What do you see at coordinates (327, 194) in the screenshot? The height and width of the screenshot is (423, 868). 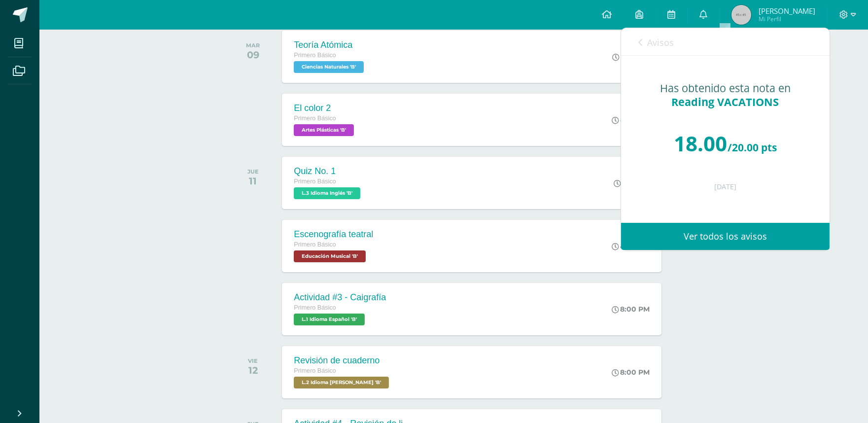 I see `span: L.3 Idioma Inglés 'B'` at bounding box center [327, 194].